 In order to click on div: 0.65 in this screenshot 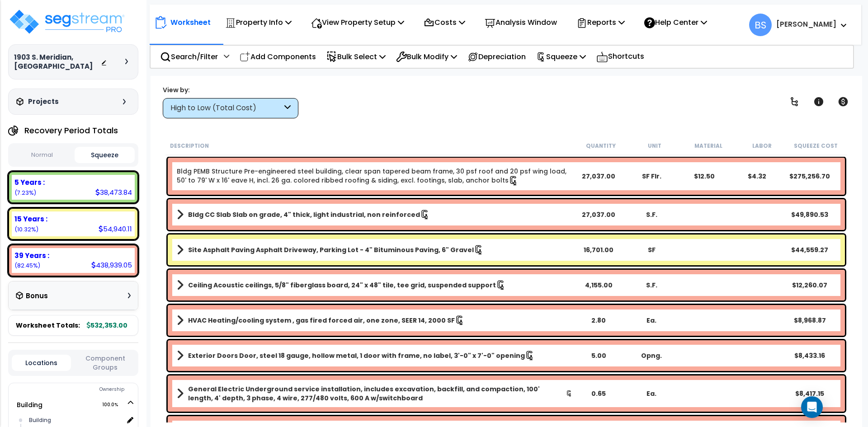, I will do `click(598, 394)`.